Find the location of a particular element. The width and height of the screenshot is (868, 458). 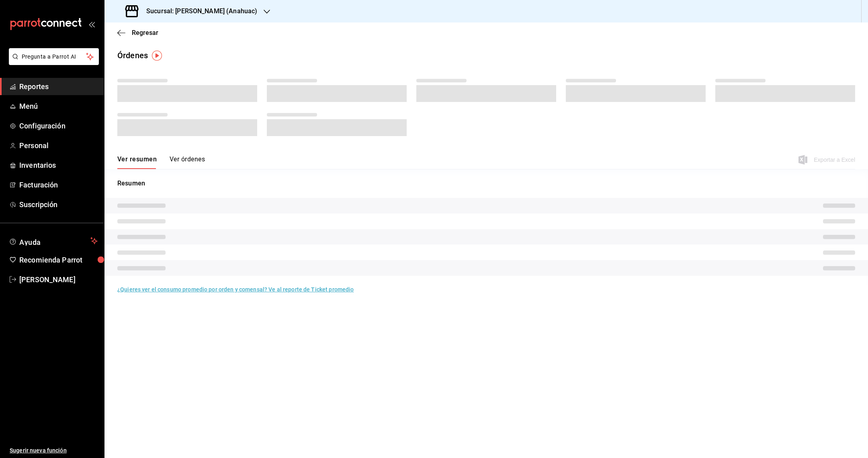

span: Facturación is located at coordinates (58, 185).